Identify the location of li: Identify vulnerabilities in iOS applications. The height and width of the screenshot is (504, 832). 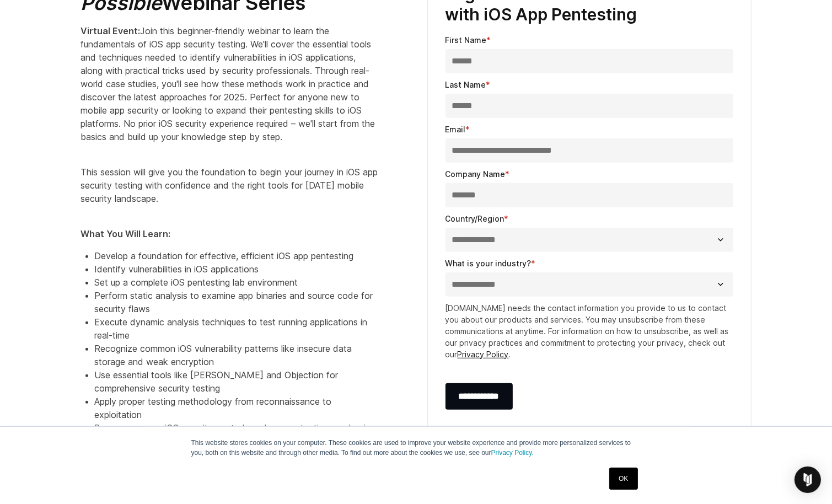
(236, 269).